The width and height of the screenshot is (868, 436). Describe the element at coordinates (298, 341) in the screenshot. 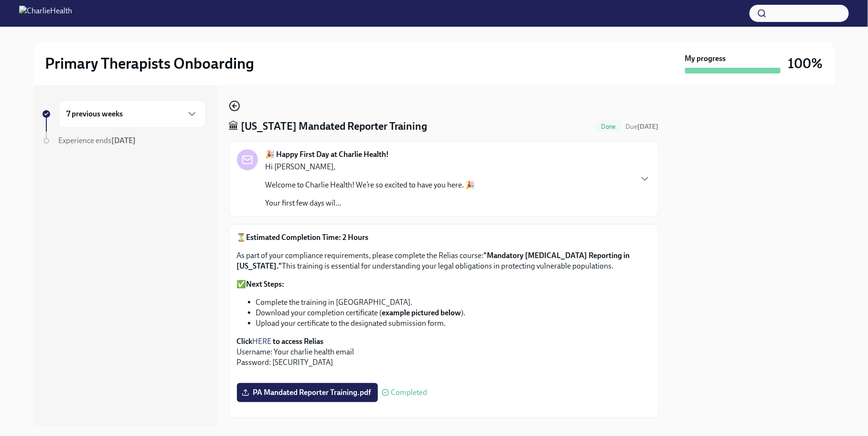

I see `strong: to access Relias` at that location.